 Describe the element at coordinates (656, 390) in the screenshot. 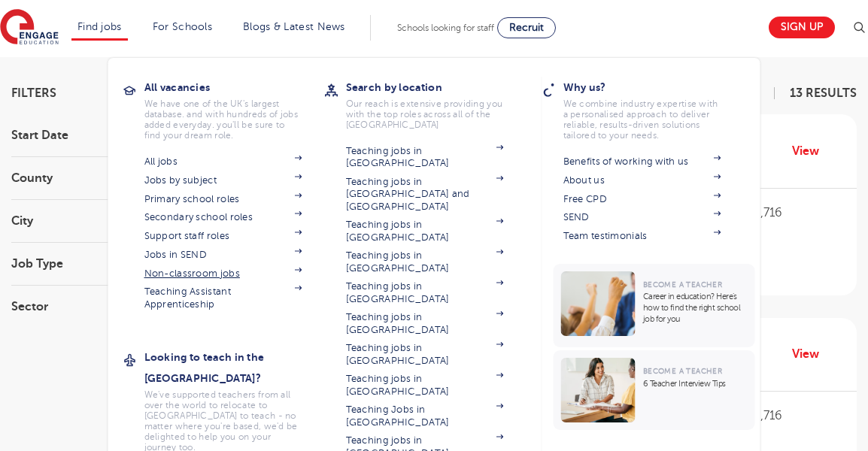

I see `a: Become a Teacher6 Teacher Interview Tips` at that location.